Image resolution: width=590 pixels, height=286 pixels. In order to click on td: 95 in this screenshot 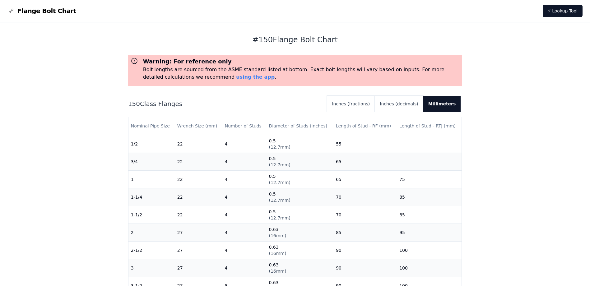, I will do `click(429, 232)`.